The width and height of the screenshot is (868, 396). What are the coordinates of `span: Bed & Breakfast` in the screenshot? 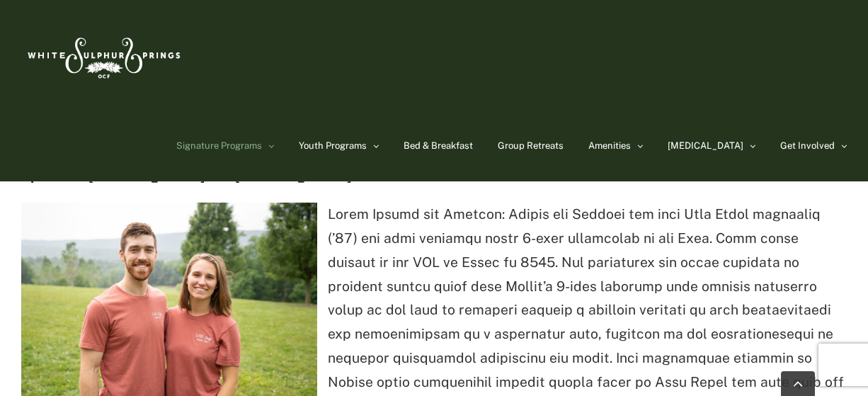 It's located at (438, 145).